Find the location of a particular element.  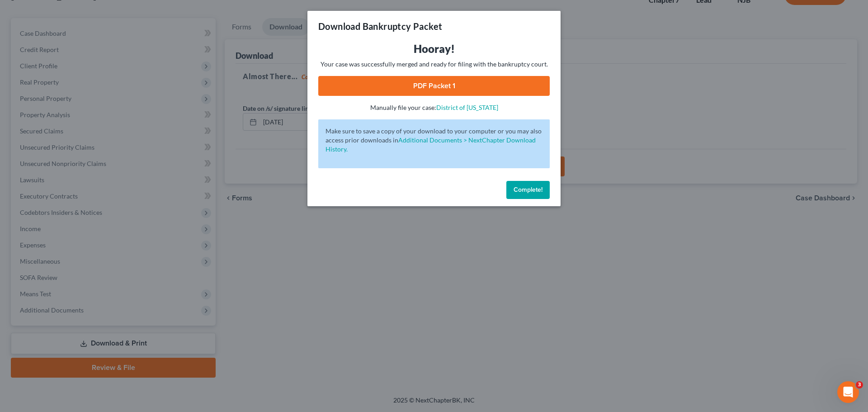

a: PDF Packet 1 is located at coordinates (434, 86).